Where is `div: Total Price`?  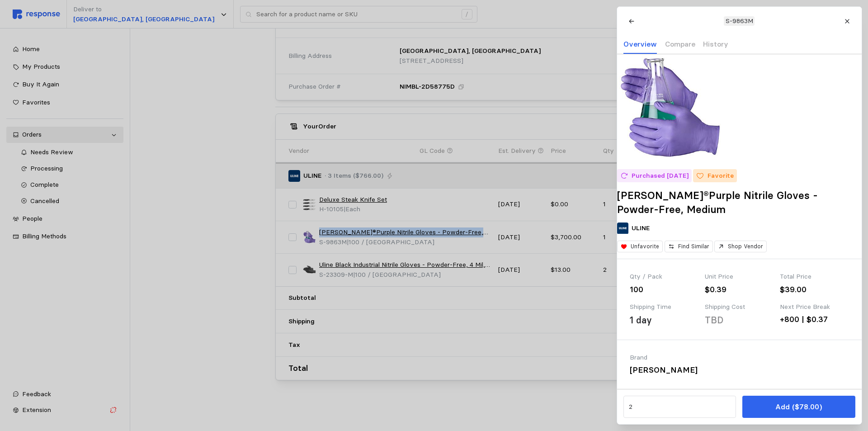
div: Total Price is located at coordinates (814, 277).